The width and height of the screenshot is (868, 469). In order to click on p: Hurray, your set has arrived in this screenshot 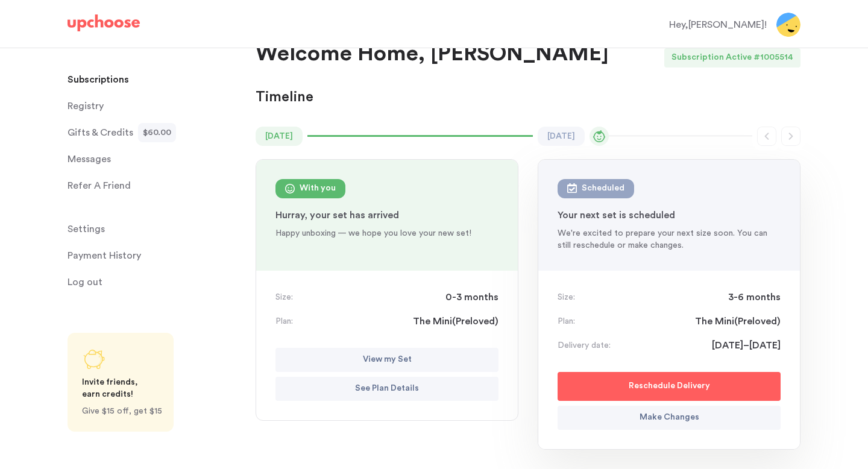, I will do `click(387, 215)`.